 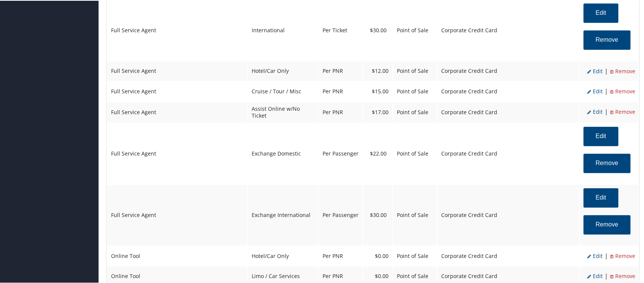 What do you see at coordinates (283, 112) in the screenshot?
I see `td: Assist Online w/No Ticket` at bounding box center [283, 112].